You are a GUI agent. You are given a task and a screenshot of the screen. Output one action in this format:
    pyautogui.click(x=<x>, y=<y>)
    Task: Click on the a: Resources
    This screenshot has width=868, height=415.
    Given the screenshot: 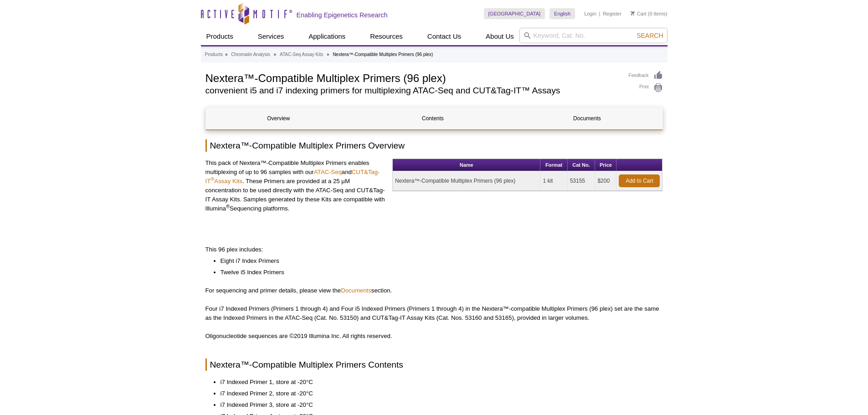 What is the action you would take?
    pyautogui.click(x=386, y=37)
    